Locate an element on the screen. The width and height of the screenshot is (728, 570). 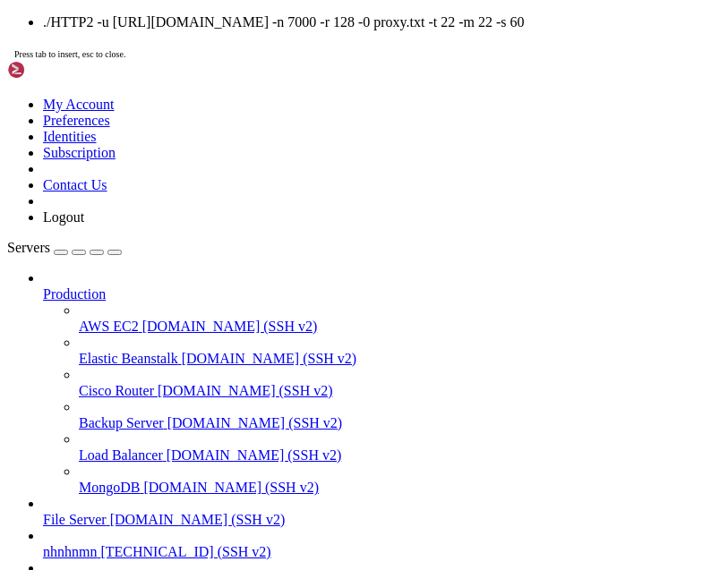
span: Servers is located at coordinates (29, 247).